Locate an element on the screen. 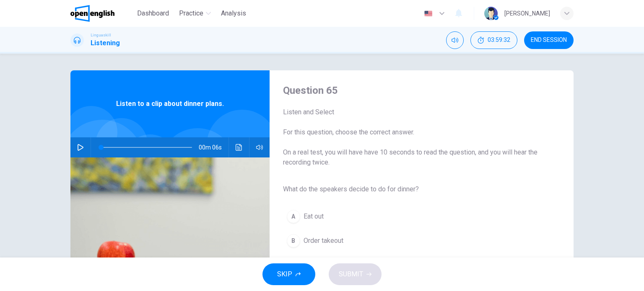 The height and width of the screenshot is (291, 644). h1: Listening is located at coordinates (105, 43).